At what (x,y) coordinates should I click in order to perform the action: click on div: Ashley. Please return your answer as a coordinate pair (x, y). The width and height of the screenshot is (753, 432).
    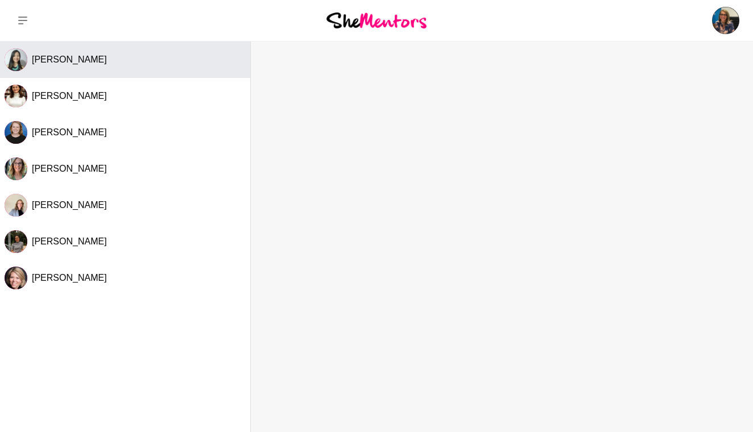
    Looking at the image, I should click on (16, 96).